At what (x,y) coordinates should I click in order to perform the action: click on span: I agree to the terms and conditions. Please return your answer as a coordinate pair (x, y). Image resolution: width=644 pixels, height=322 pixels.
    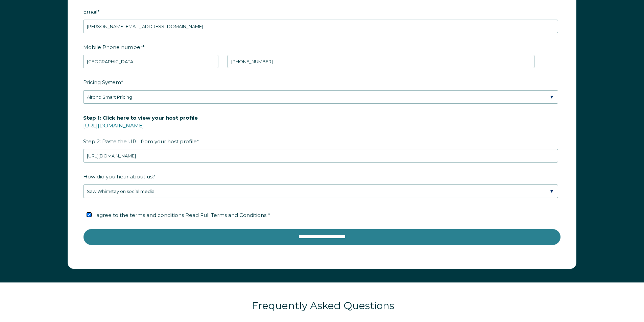
    Looking at the image, I should click on (181, 215).